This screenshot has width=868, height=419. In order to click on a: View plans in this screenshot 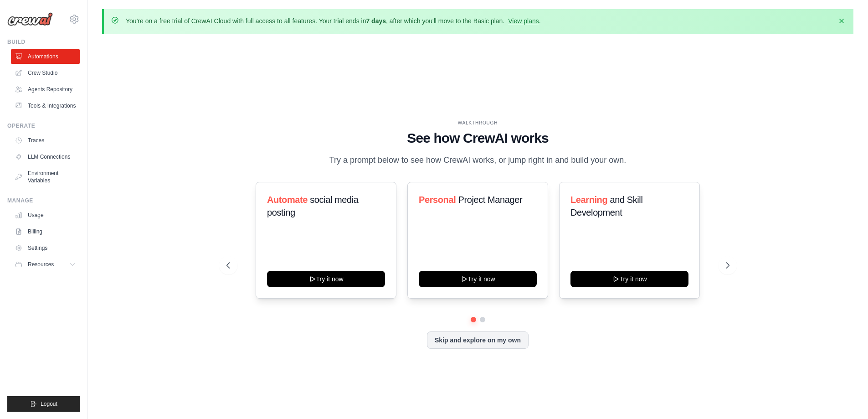, I will do `click(523, 21)`.